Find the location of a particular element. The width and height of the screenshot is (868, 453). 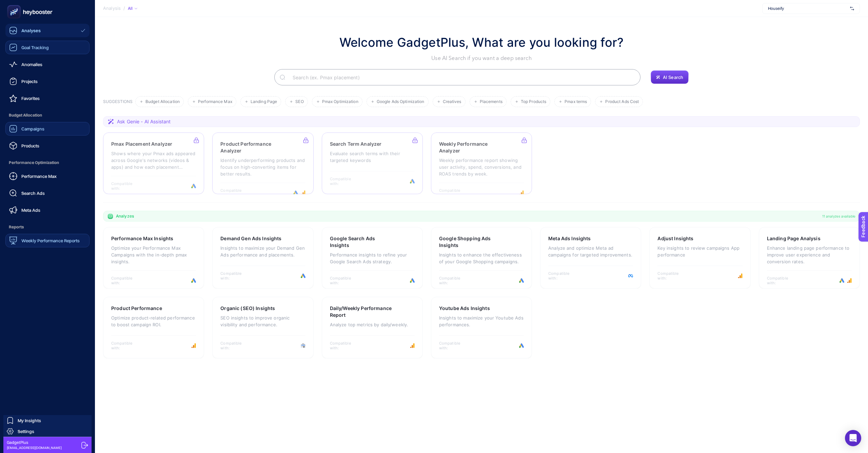

span: Performance Optimization is located at coordinates (47, 162).